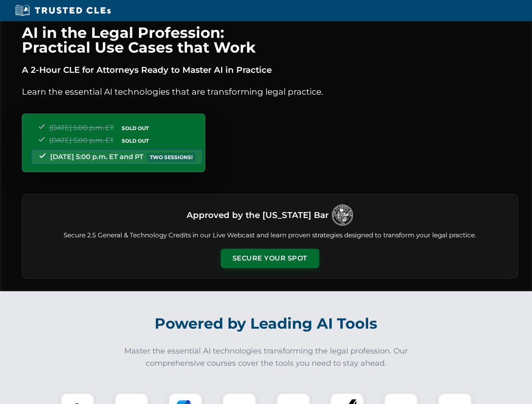  What do you see at coordinates (270, 258) in the screenshot?
I see `button: Secure Your Spot` at bounding box center [270, 258].